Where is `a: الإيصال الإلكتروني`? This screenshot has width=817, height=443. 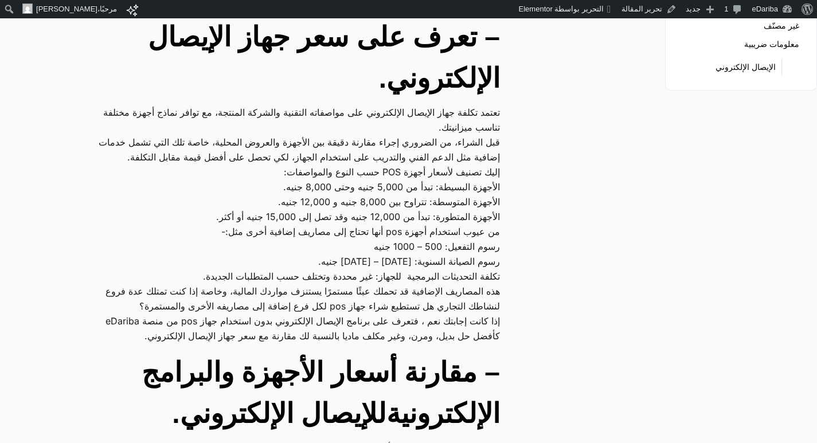 a: الإيصال الإلكتروني is located at coordinates (745, 67).